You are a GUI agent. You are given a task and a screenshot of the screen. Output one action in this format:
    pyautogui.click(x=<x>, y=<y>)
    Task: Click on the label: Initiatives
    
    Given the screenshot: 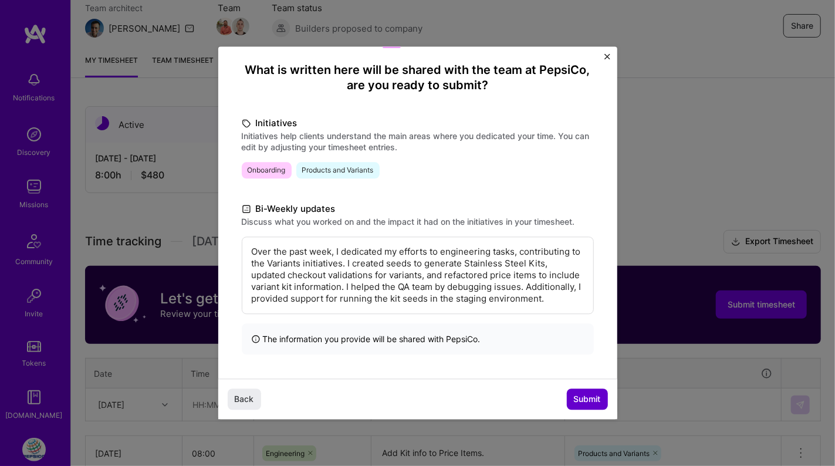 What is the action you would take?
    pyautogui.click(x=418, y=123)
    